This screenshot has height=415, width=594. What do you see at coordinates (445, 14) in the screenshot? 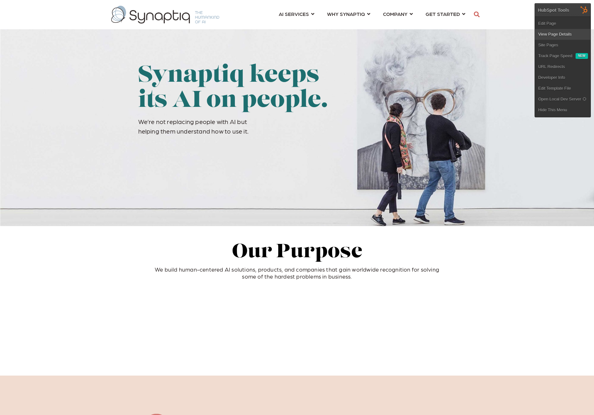
I see `a: GET STARTED` at bounding box center [445, 14].